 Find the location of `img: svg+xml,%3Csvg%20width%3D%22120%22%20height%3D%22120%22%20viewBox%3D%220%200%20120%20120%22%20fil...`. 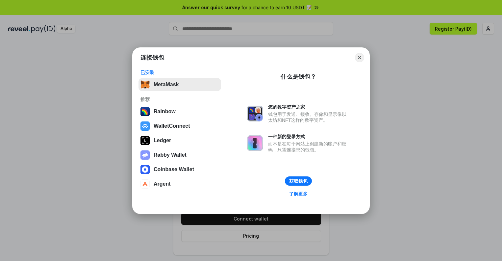

img: svg+xml,%3Csvg%20width%3D%22120%22%20height%3D%22120%22%20viewBox%3D%220%200%20120%20120%22%20fil... is located at coordinates (145, 112).